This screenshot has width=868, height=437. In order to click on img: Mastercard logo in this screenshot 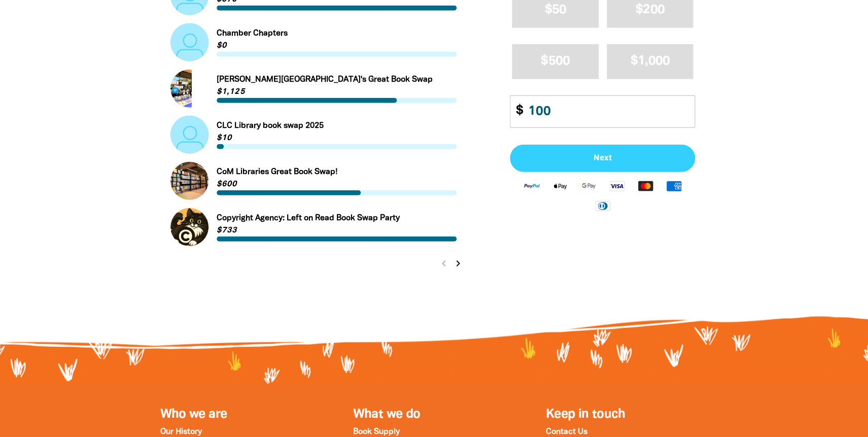, I will do `click(645, 185)`.